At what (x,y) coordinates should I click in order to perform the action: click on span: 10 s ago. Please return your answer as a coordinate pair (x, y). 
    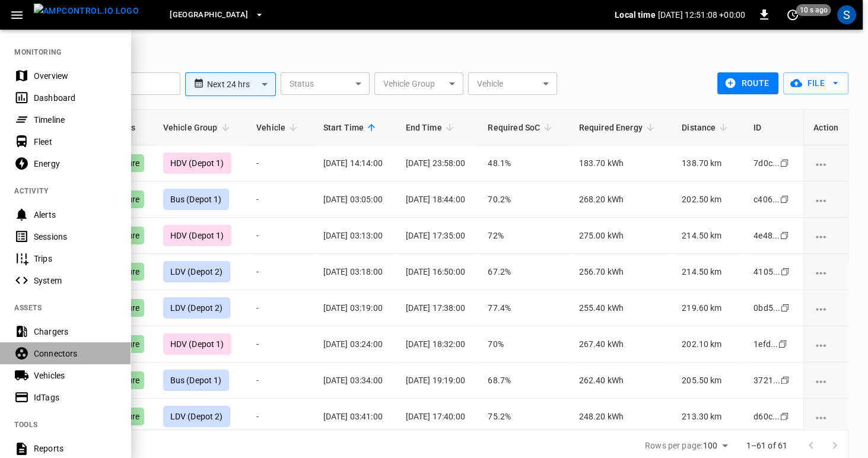
    Looking at the image, I should click on (814, 10).